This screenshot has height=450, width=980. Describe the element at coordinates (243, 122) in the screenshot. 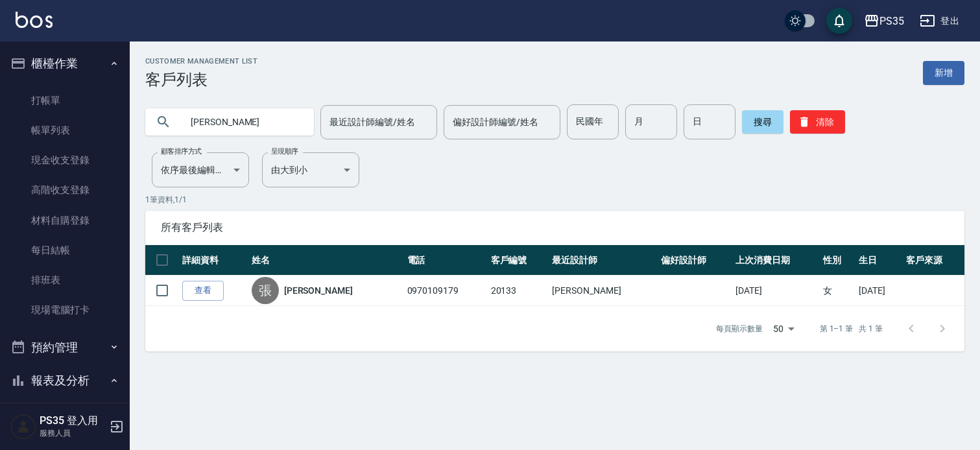

I see `input: 搜尋關鍵字` at that location.